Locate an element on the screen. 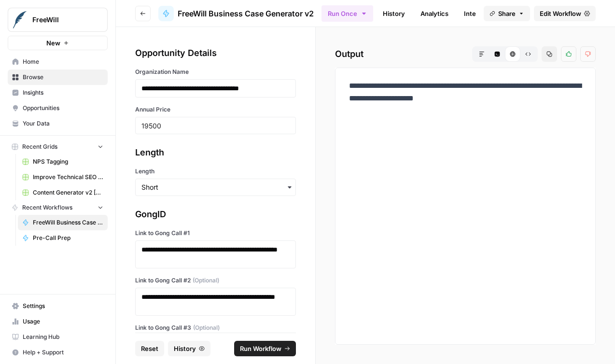 This screenshot has height=364, width=615. input: Short is located at coordinates (215, 187).